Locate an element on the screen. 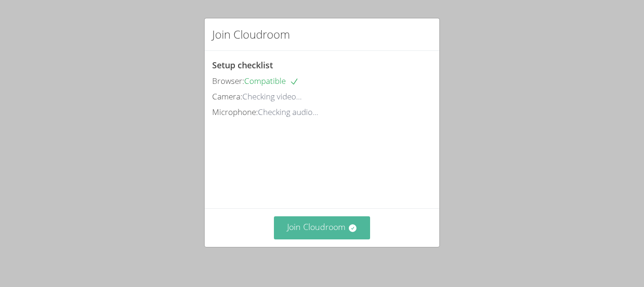 This screenshot has width=644, height=287. span: Setup checklist is located at coordinates (242, 65).